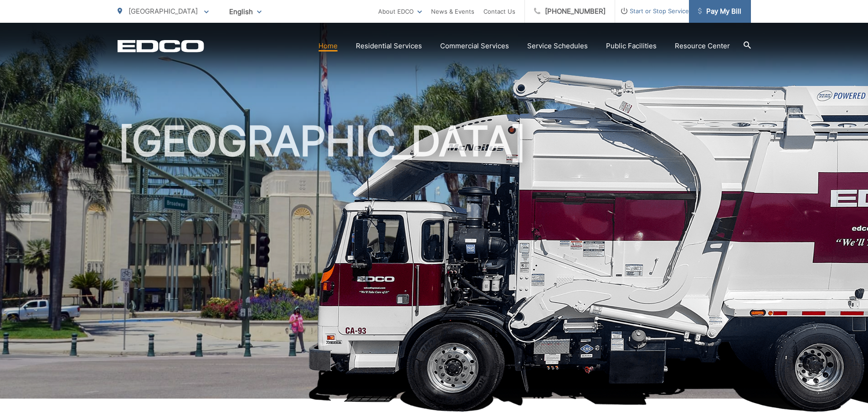 The image size is (868, 415). I want to click on a: Home, so click(328, 46).